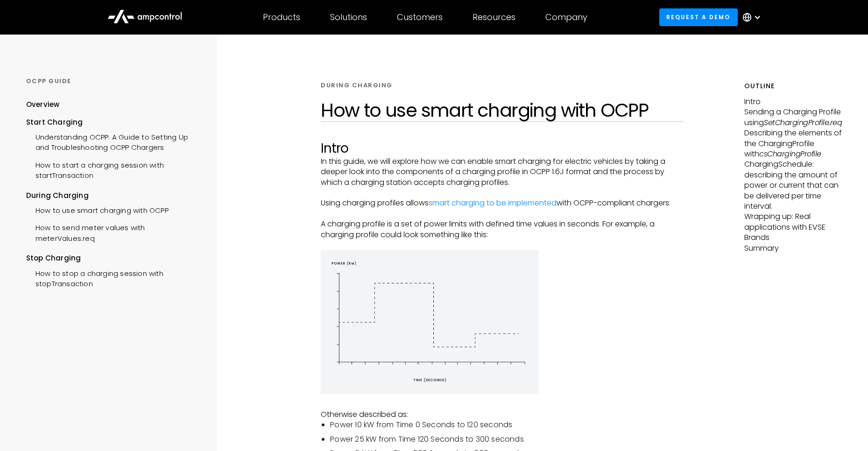 Image resolution: width=868 pixels, height=451 pixels. What do you see at coordinates (793, 102) in the screenshot?
I see `p: Intro` at bounding box center [793, 102].